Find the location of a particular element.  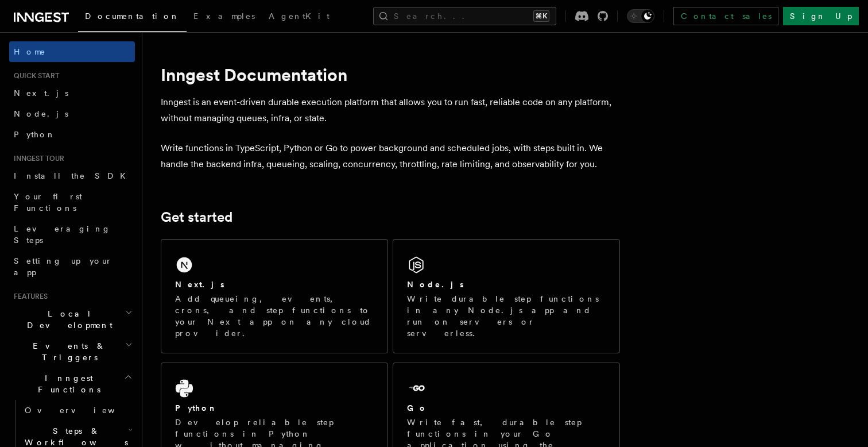

span: Examples is located at coordinates (224, 16).